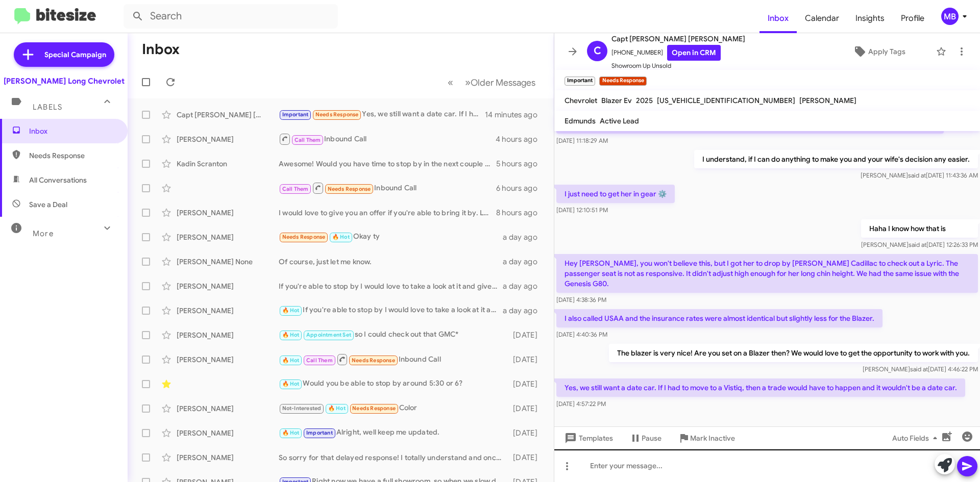 The image size is (980, 482). What do you see at coordinates (329, 335) in the screenshot?
I see `span: Appointment Set` at bounding box center [329, 335].